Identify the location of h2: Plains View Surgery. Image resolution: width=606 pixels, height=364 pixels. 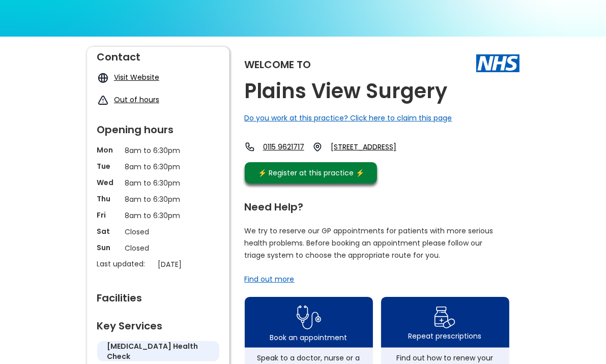
(346, 91).